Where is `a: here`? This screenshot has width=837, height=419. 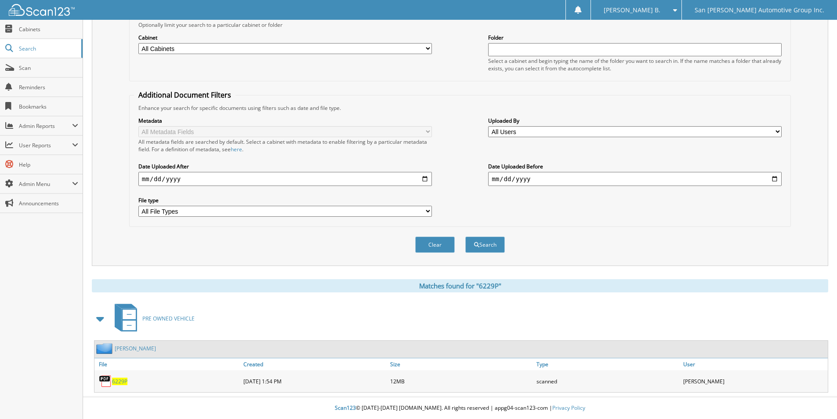 a: here is located at coordinates (236, 149).